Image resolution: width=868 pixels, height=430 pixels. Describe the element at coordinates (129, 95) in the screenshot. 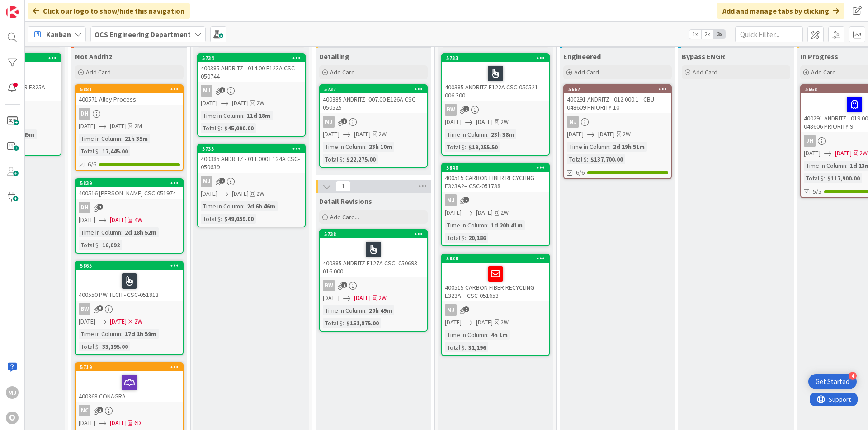

I see `div: 5881400571 Alloy Process` at that location.